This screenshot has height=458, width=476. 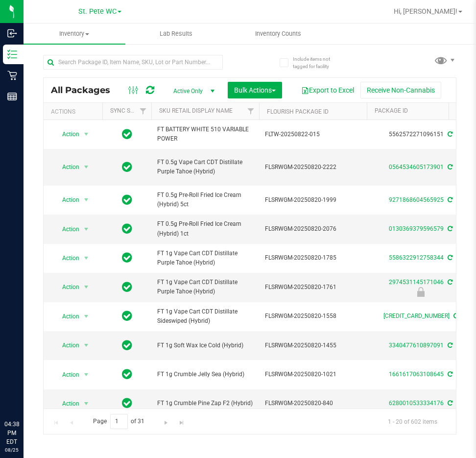 I want to click on span: Include items not tagged for facility, so click(x=318, y=63).